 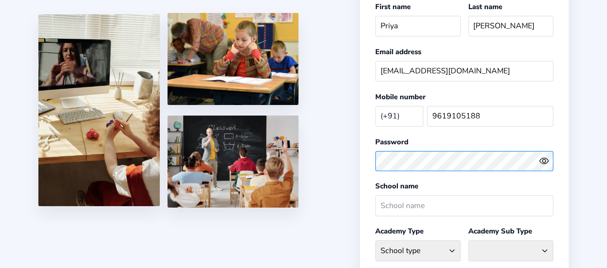 I want to click on label: Password, so click(x=391, y=142).